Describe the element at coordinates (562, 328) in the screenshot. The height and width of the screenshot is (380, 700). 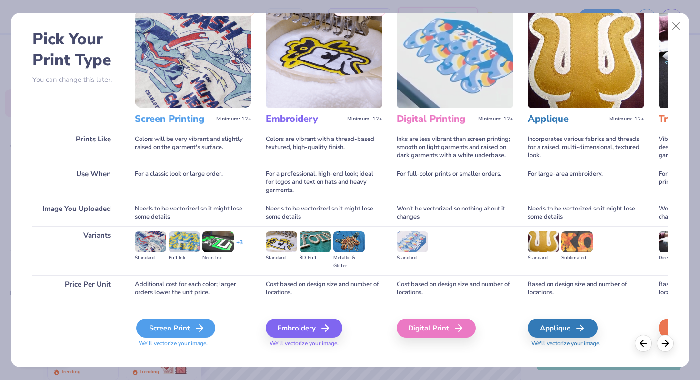
I see `div: Applique` at that location.